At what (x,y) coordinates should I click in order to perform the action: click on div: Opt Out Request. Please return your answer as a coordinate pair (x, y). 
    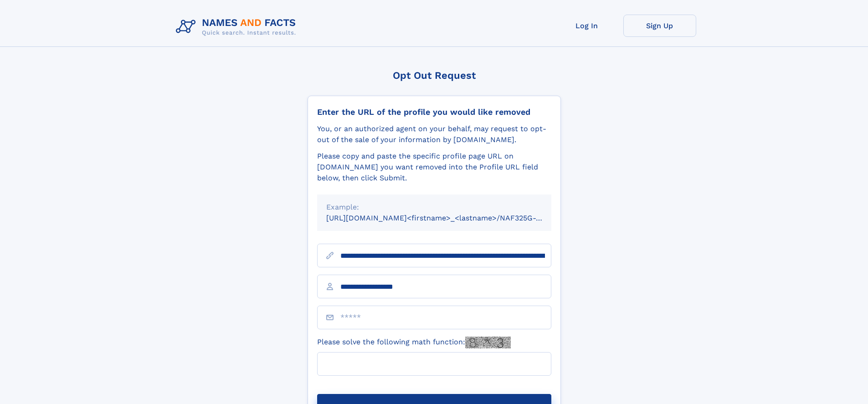
    Looking at the image, I should click on (434, 75).